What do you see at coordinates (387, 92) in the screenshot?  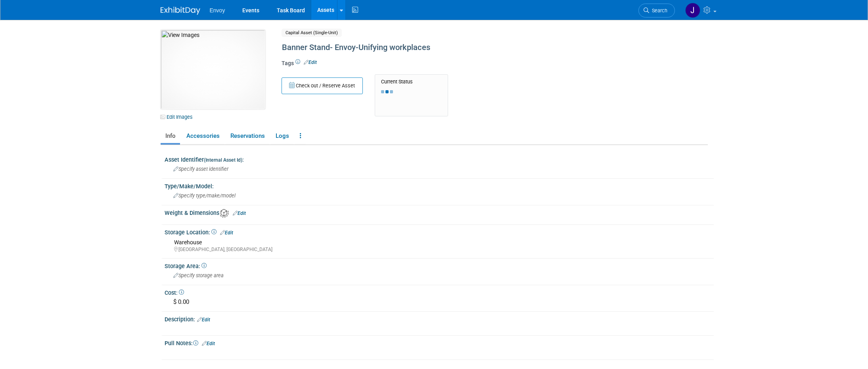 I see `img: loading...` at bounding box center [387, 92].